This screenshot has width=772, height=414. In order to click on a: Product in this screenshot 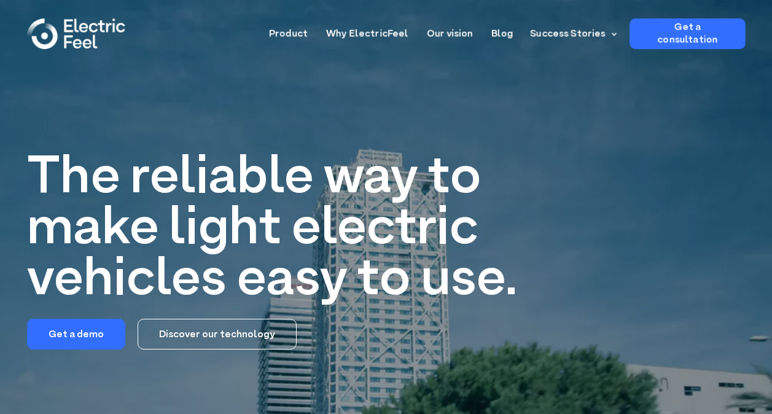, I will do `click(288, 29)`.